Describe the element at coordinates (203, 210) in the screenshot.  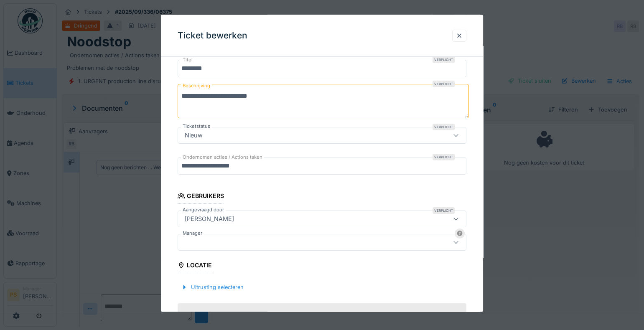
I see `label: Aangevraagd door` at that location.